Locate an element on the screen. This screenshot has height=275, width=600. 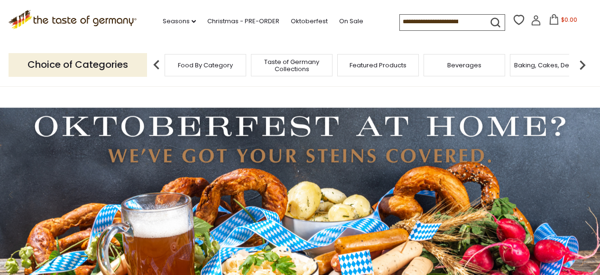
a: Beverages is located at coordinates (464, 65).